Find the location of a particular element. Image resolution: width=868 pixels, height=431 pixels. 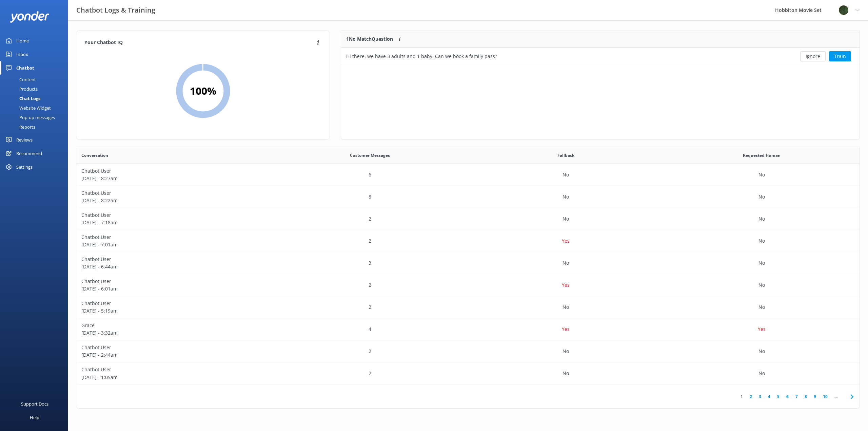

div: Products is located at coordinates (20, 89).